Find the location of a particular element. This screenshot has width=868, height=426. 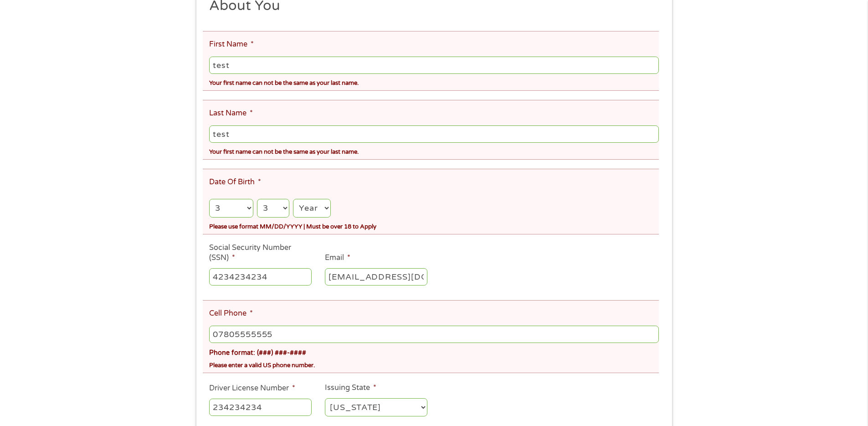

input: John is located at coordinates (434, 65).